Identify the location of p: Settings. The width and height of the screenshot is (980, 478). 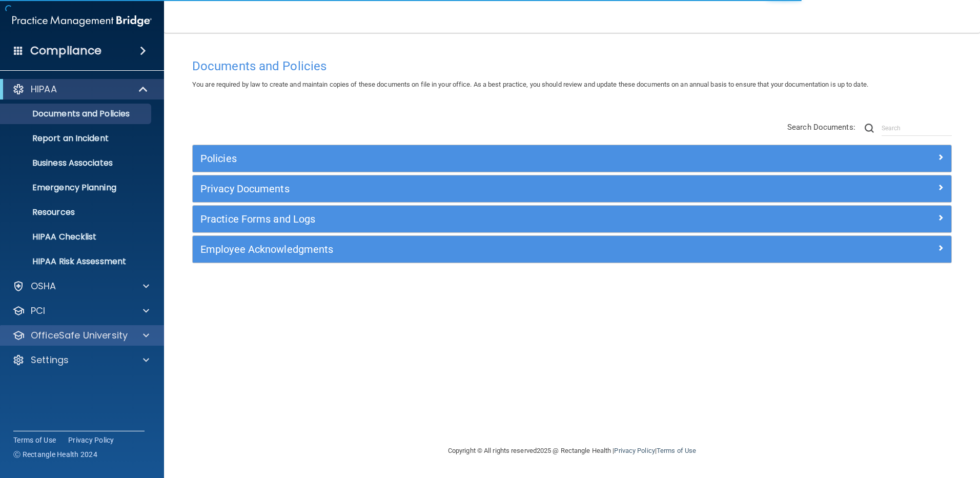
(50, 360).